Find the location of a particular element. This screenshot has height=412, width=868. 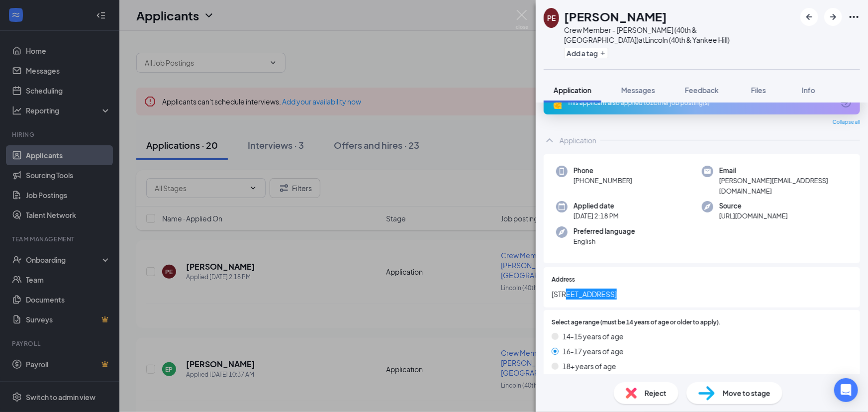

span: Application is located at coordinates (572, 90).